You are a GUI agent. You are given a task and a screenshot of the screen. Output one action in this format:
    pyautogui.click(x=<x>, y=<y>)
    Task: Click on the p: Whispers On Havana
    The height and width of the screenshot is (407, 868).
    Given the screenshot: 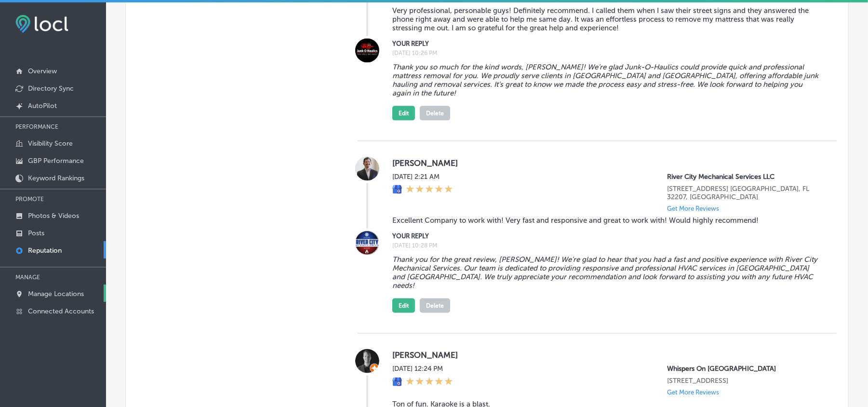 What is the action you would take?
    pyautogui.click(x=744, y=369)
    